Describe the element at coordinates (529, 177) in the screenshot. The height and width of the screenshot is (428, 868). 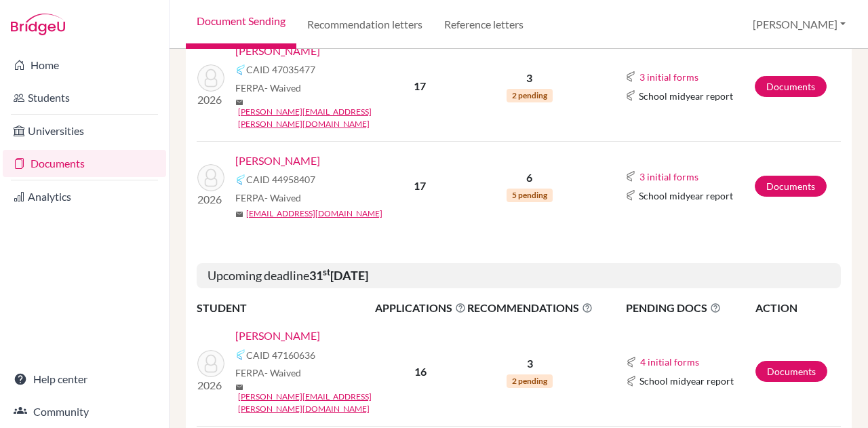
I see `p: 6` at that location.